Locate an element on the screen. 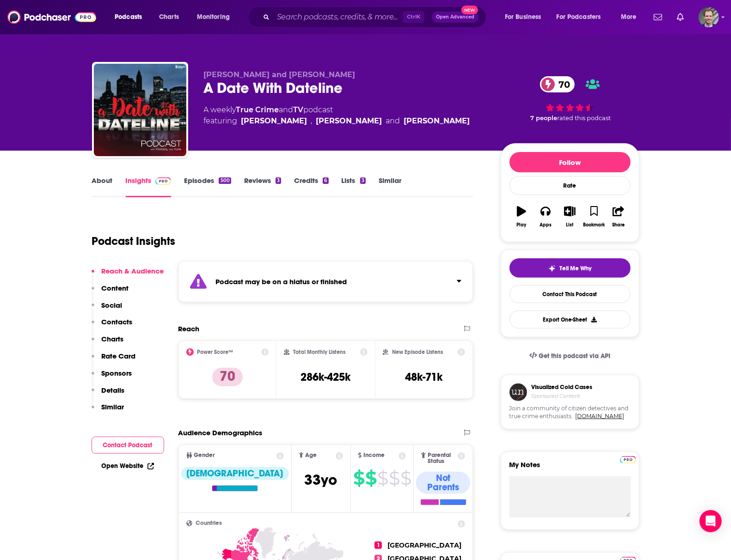 The image size is (731, 560). a: Reviews3 is located at coordinates (263, 187).